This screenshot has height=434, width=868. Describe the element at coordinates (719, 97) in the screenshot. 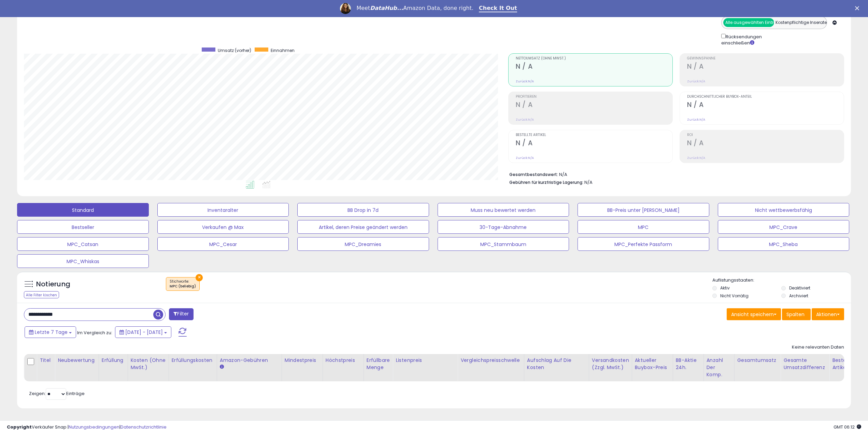

I see `font: Durchschnittlicher Buybox-Anteil` at that location.